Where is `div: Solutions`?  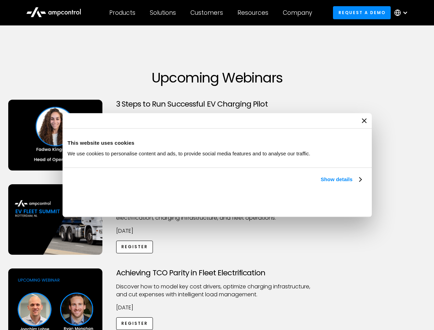 div: Solutions is located at coordinates (163, 13).